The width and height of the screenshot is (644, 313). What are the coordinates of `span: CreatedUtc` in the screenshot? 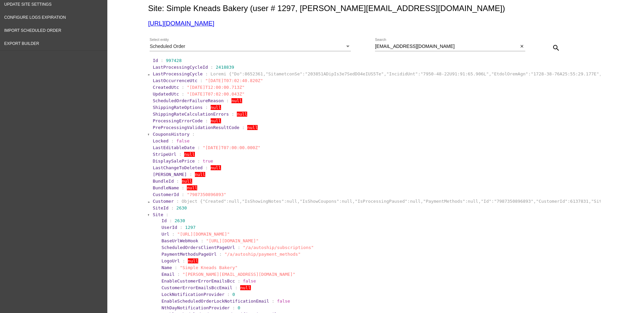 It's located at (165, 88).